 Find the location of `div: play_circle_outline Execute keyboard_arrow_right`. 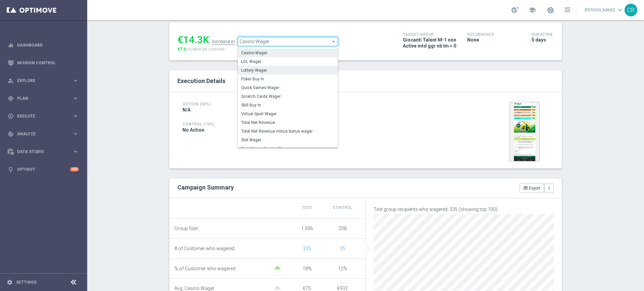

div: play_circle_outline Execute keyboard_arrow_right is located at coordinates (43, 116).